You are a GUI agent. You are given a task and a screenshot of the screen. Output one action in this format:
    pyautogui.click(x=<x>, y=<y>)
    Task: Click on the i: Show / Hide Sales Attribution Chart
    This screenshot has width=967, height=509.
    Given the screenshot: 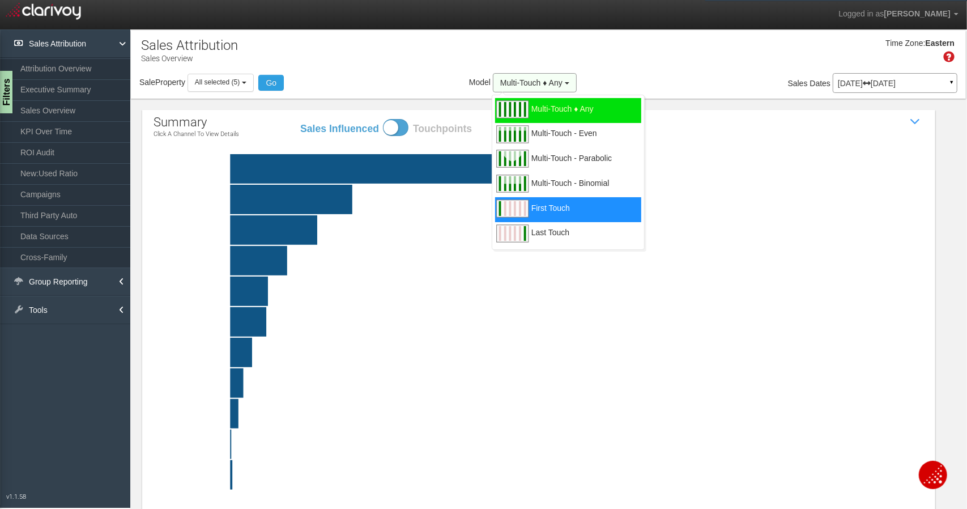 What is the action you would take?
    pyautogui.click(x=915, y=122)
    